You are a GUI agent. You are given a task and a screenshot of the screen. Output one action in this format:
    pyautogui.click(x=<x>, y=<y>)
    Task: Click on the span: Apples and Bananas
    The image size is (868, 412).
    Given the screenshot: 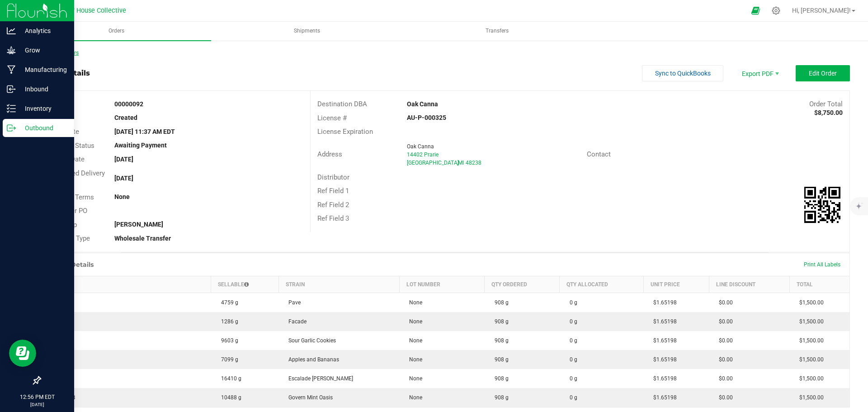 What is the action you would take?
    pyautogui.click(x=311, y=359)
    